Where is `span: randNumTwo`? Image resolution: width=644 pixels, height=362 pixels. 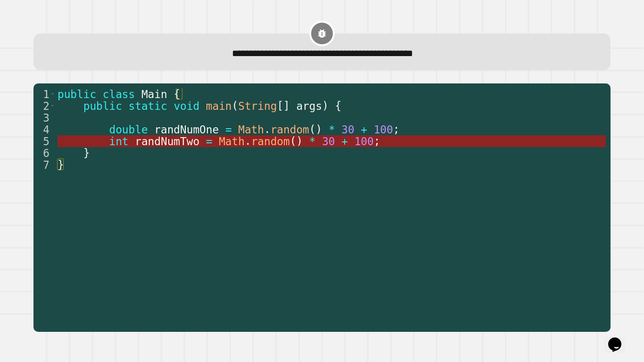
span: randNumTwo is located at coordinates (167, 141).